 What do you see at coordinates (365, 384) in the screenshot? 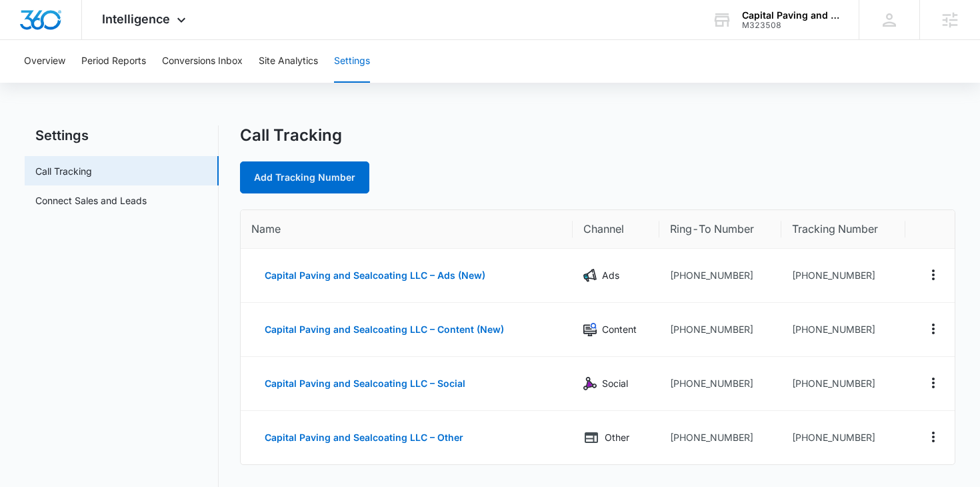
I see `button: Capital Paving and Sealcoating LLC – Social` at bounding box center [365, 384].